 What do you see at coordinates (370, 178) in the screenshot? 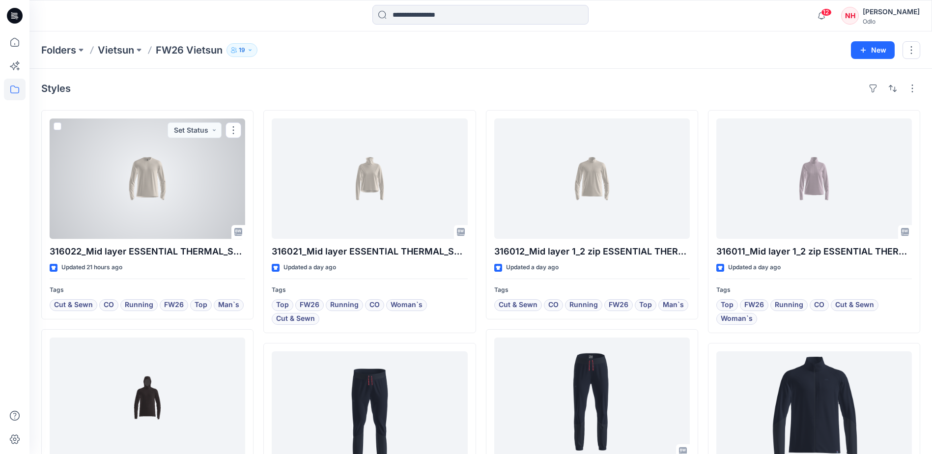
I see `a: 316021_Mid layer ESSENTIAL THERMAL_SMS_3D` at bounding box center [370, 178].